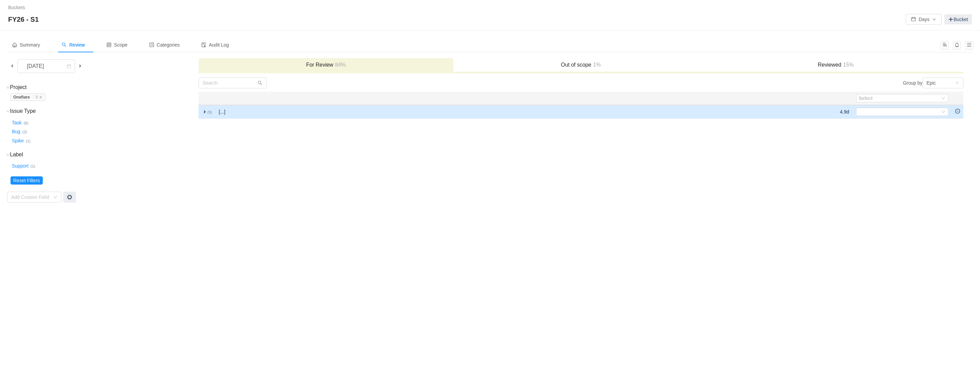 Image resolution: width=980 pixels, height=383 pixels. I want to click on button: icon: menu, so click(968, 45).